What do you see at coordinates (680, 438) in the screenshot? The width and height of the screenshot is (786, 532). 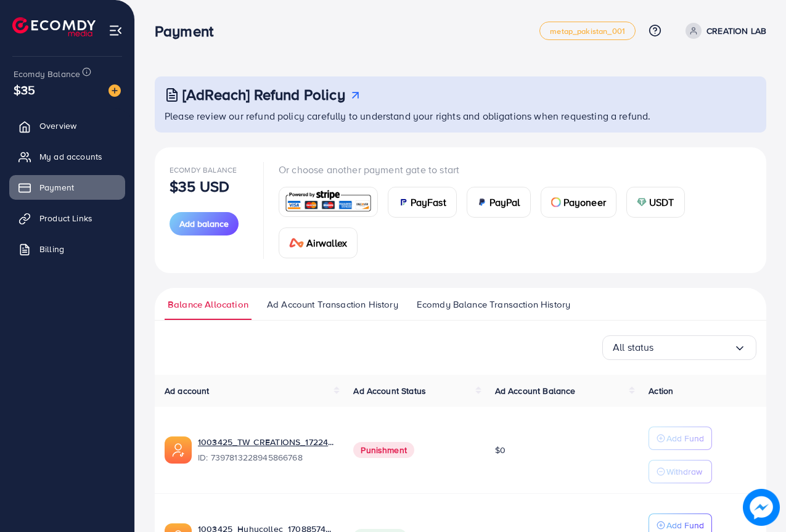 I see `button: Add Fund` at bounding box center [680, 438].